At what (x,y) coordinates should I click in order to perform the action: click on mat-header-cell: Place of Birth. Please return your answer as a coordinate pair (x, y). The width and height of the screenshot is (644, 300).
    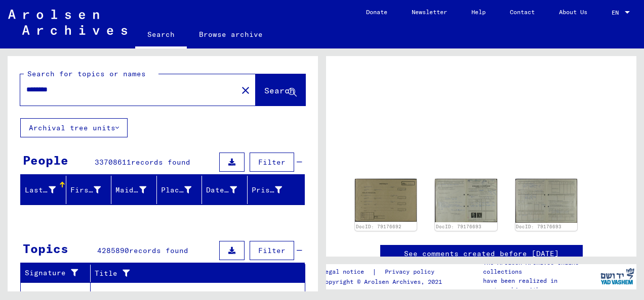
    Looking at the image, I should click on (180, 190).